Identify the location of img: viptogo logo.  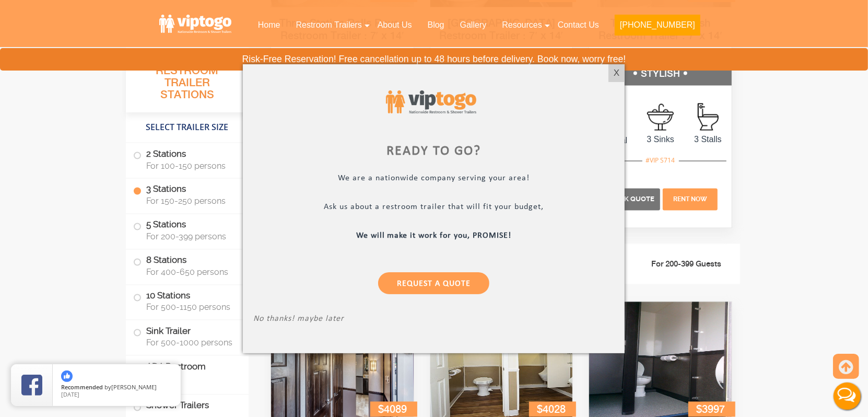
(431, 102).